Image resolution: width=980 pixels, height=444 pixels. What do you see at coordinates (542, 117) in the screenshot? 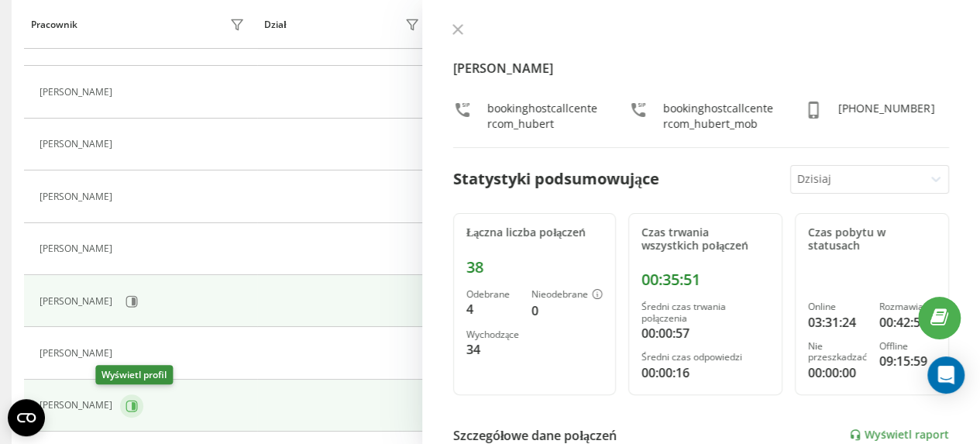
I see `div: bookinghostcallcentercom_hubert` at bounding box center [542, 117].